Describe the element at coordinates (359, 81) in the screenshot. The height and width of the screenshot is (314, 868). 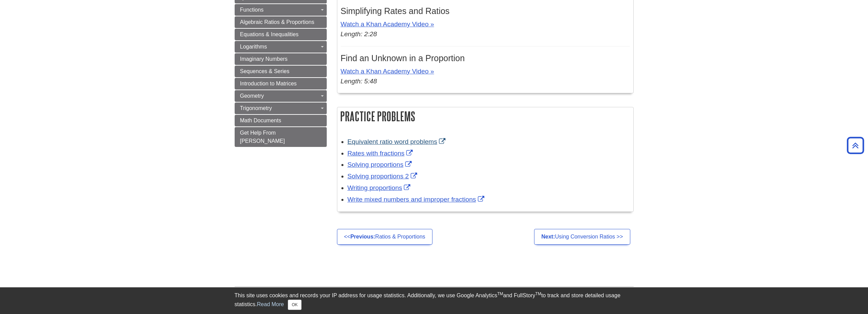
I see `em: Length: 5:48` at that location.